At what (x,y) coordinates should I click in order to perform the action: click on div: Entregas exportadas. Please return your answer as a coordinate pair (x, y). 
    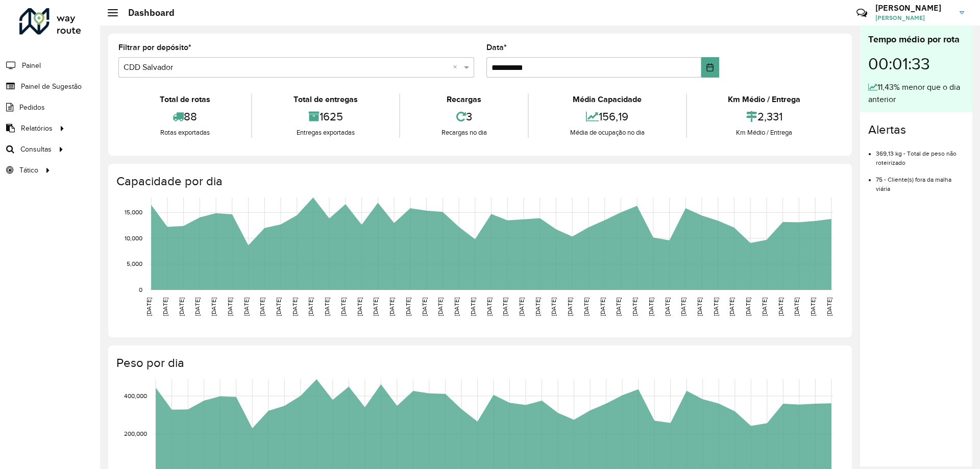
    Looking at the image, I should click on (325, 133).